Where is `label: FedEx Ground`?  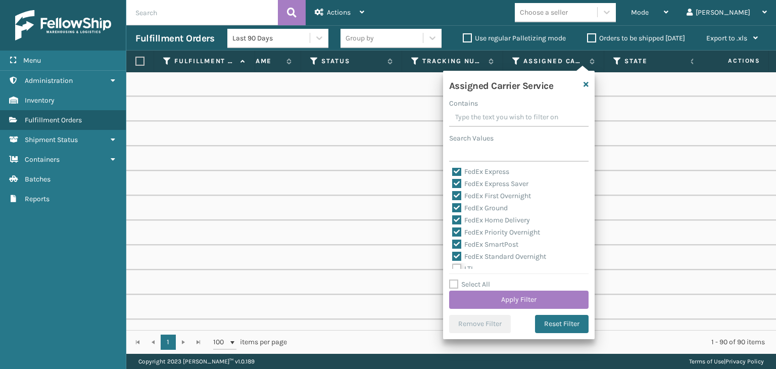 label: FedEx Ground is located at coordinates (480, 208).